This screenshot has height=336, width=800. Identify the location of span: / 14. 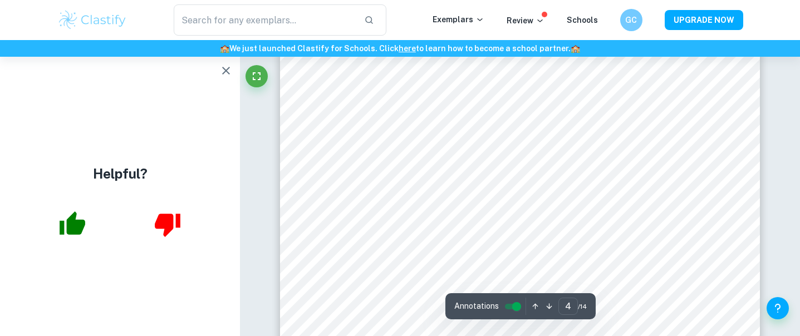
(583, 307).